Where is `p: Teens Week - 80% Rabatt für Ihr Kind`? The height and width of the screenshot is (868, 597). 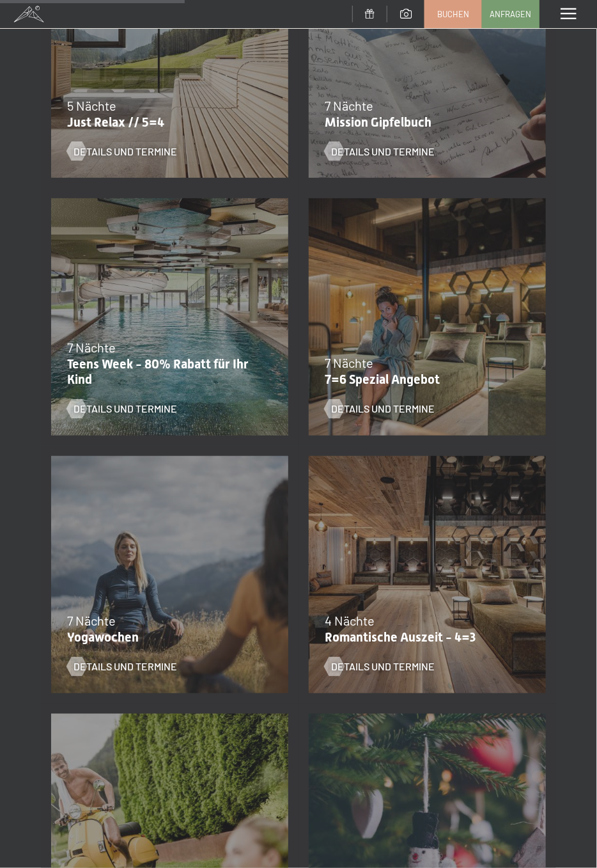 p: Teens Week - 80% Rabatt für Ihr Kind is located at coordinates (166, 372).